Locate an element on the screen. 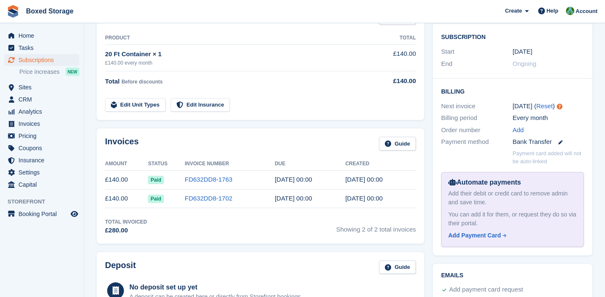 This screenshot has width=605, height=297. p: Payment card added will not be auto-linked is located at coordinates (548, 158).